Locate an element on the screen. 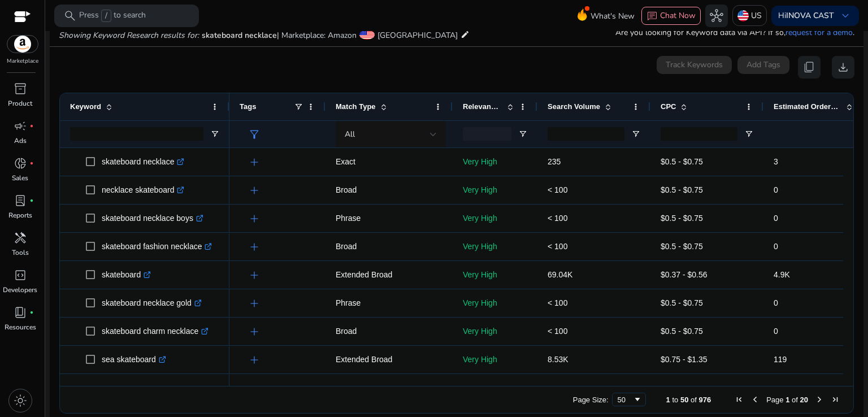 Image resolution: width=868 pixels, height=417 pixels. input: CPC Filter Input is located at coordinates (699, 134).